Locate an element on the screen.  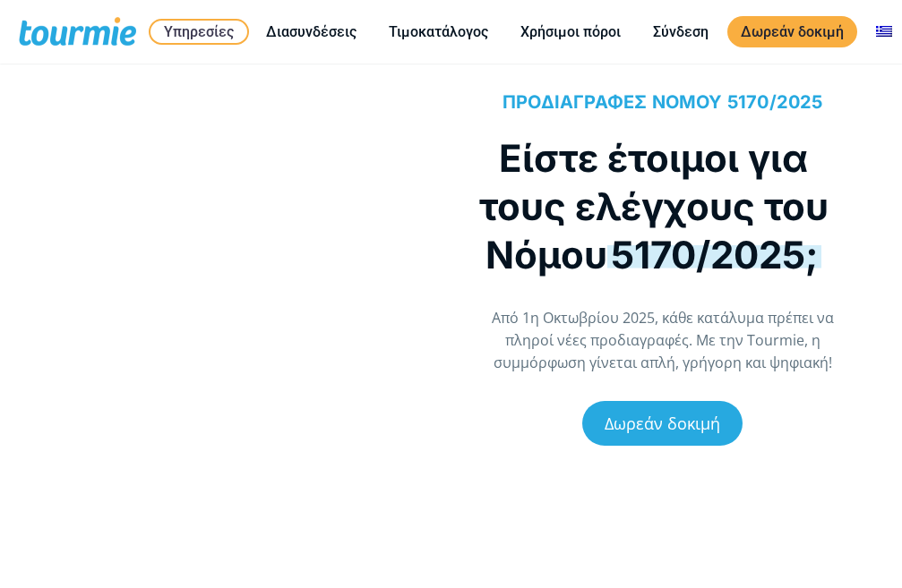
a: Διασυνδέσεις is located at coordinates (310, 31).